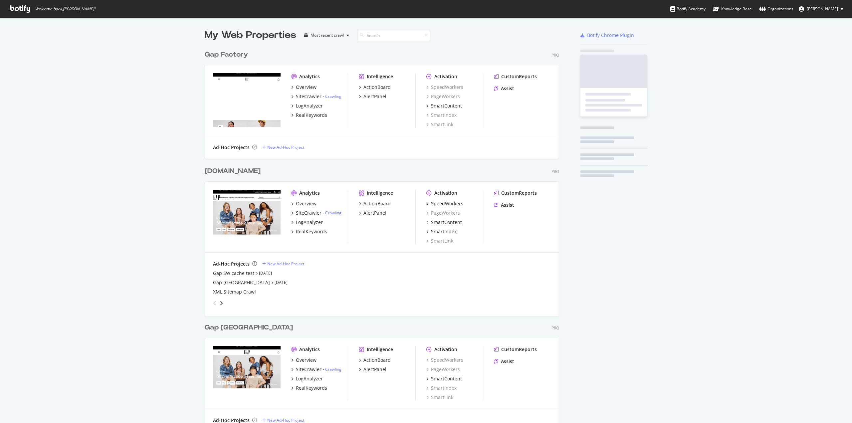  I want to click on div: XML Sitemap Crawl, so click(234, 292).